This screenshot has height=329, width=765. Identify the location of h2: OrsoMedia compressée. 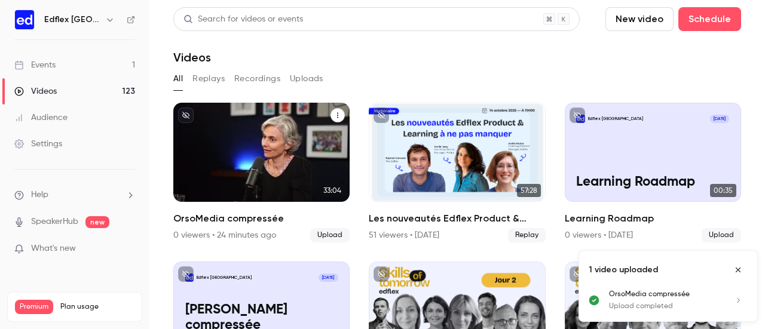
(261, 219).